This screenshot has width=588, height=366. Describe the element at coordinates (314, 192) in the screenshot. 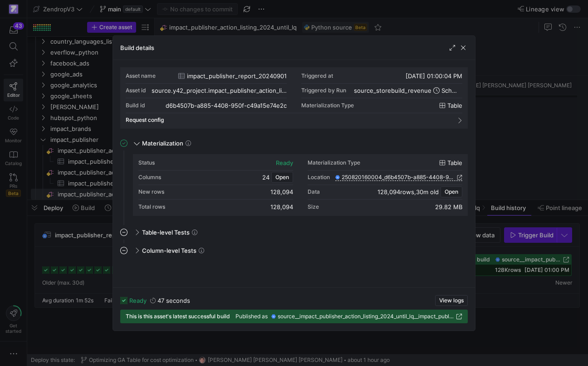

I see `div: Data` at that location.